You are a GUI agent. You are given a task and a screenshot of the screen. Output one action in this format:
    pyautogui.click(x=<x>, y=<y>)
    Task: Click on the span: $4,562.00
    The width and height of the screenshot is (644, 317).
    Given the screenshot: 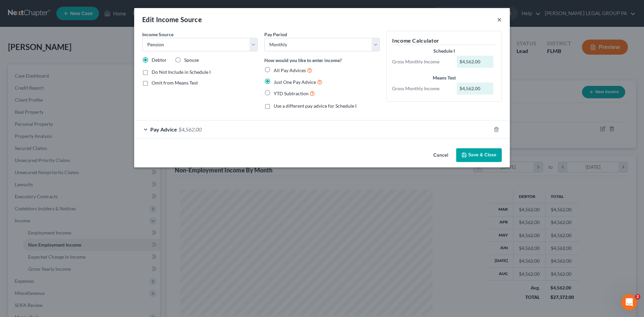 What is the action you would take?
    pyautogui.click(x=190, y=129)
    